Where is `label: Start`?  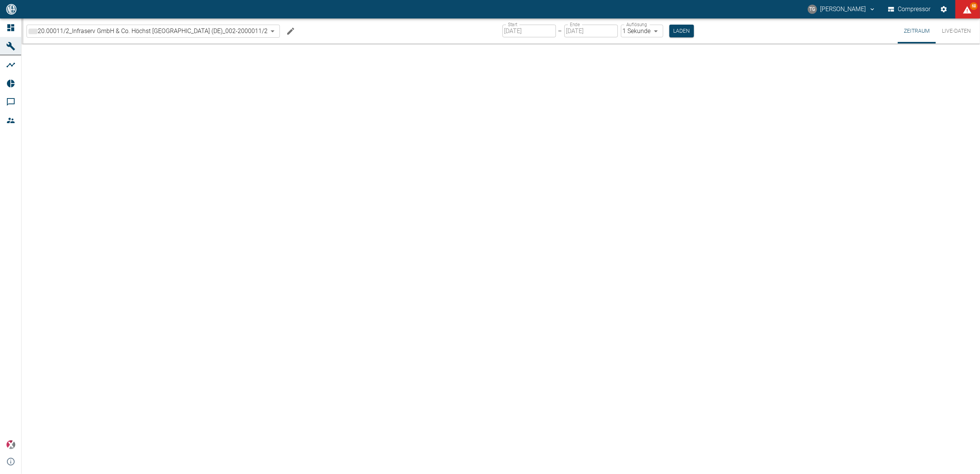
label: Start is located at coordinates (512, 24).